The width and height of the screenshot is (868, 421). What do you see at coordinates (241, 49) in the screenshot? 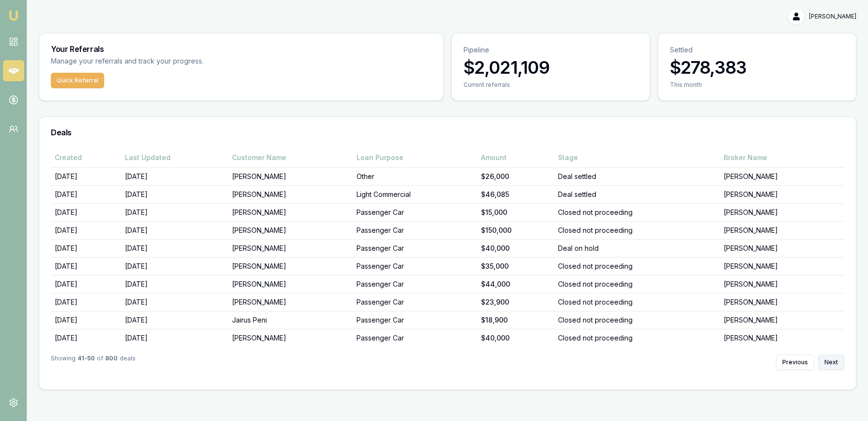
I see `h3: Your Referrals` at bounding box center [241, 49].